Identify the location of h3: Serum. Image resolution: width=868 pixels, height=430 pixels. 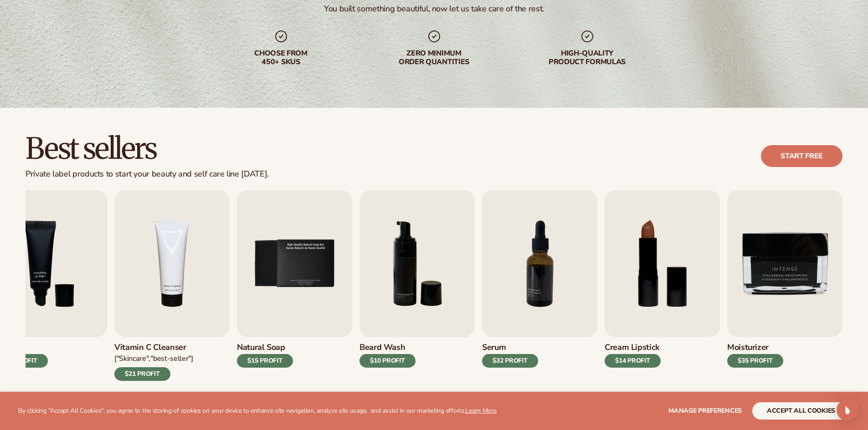
(510, 348).